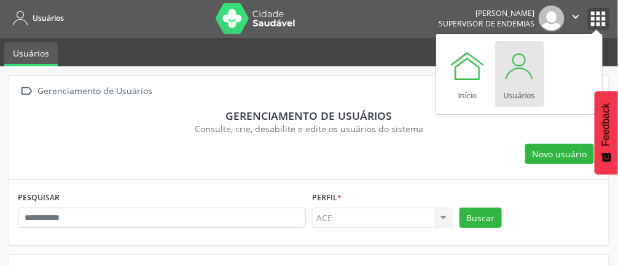 The height and width of the screenshot is (266, 618). I want to click on button: Buscar, so click(480, 218).